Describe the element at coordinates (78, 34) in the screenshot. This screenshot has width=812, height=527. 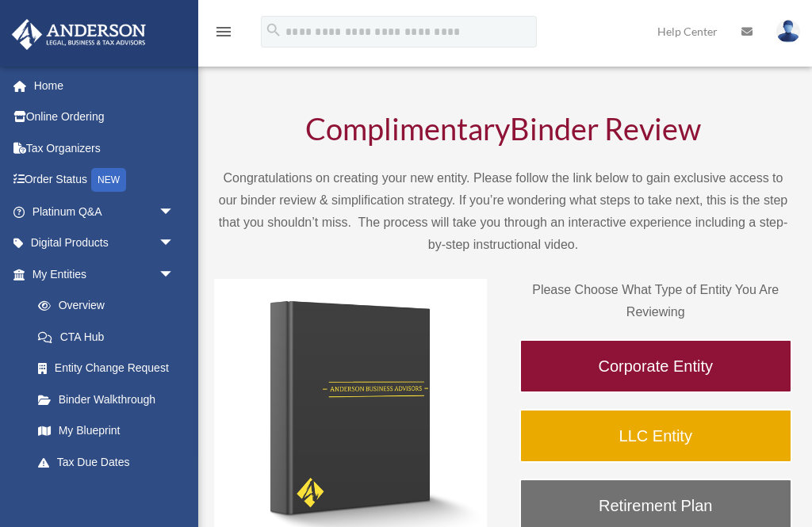
I see `img: Anderson Advisors Platinum Portal` at that location.